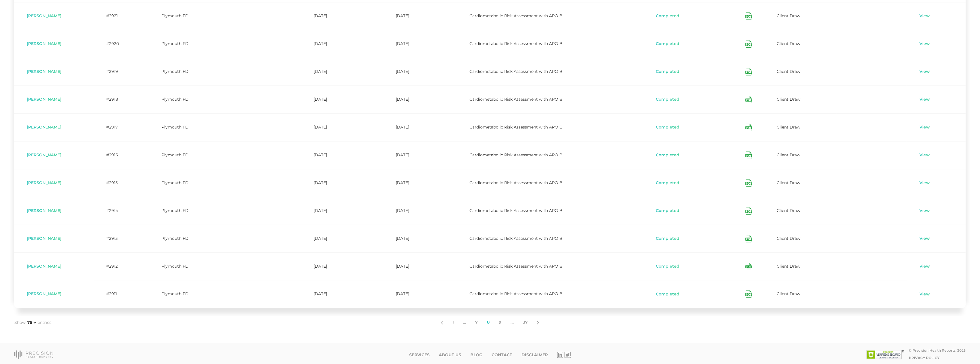 The width and height of the screenshot is (980, 364). What do you see at coordinates (121, 210) in the screenshot?
I see `td: #2914` at bounding box center [121, 210].